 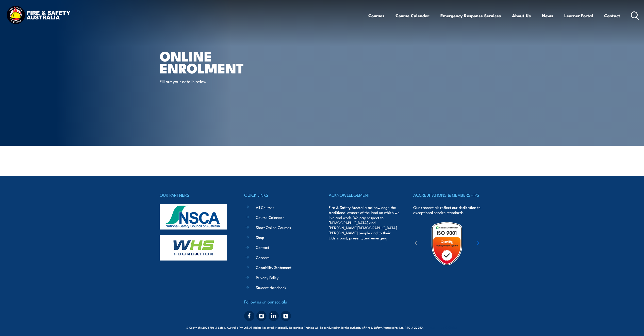 What do you see at coordinates (322, 327) in the screenshot?
I see `span: © Copyright 2025 Fire & Safety Australia Pty Ltd, All Rights Reserved. Nationally Recognised Trai...` at bounding box center [322, 327].